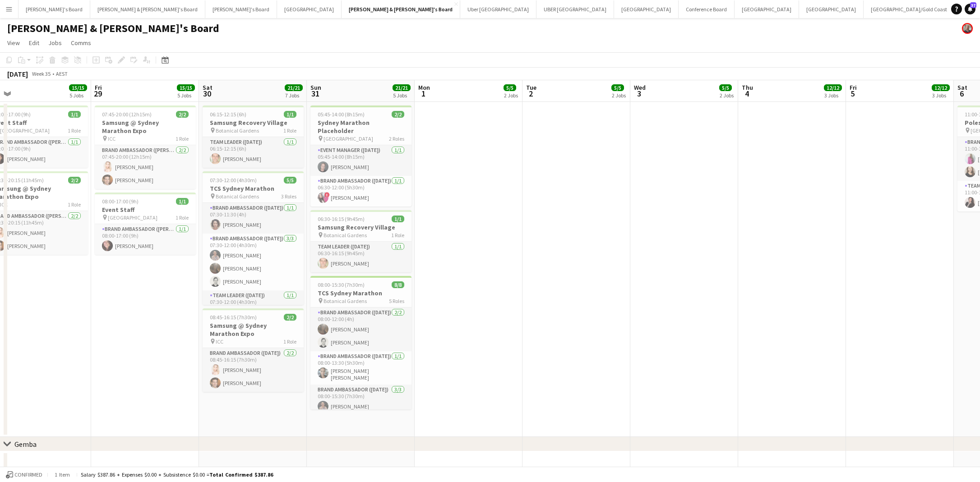 The image size is (980, 482). What do you see at coordinates (241, 475) in the screenshot?
I see `span: Total Confirmed $387.86` at bounding box center [241, 475].